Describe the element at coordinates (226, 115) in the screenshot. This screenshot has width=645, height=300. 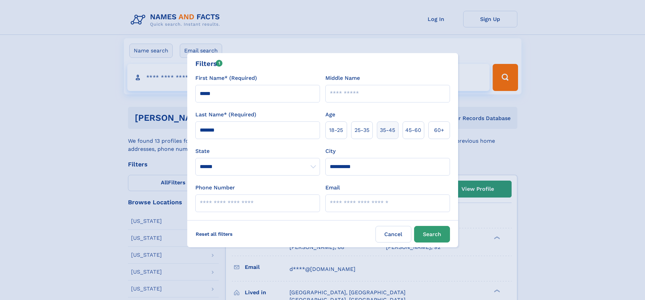
I see `label: Last Name* (Required)` at that location.